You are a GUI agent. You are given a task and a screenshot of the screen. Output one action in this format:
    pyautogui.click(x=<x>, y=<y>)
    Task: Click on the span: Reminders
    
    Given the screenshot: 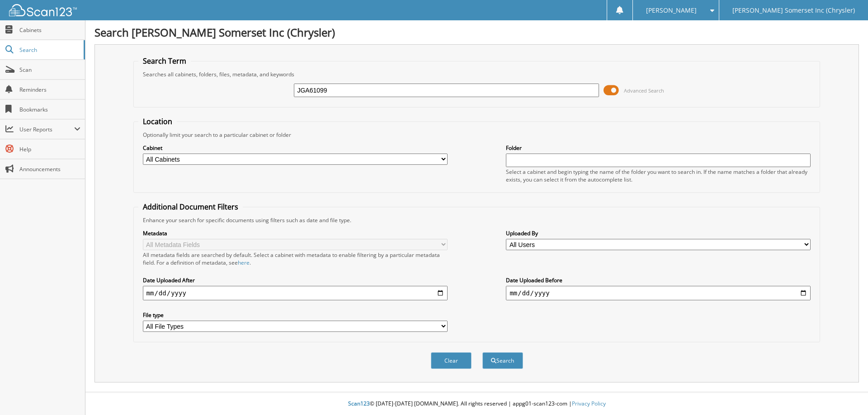 What is the action you would take?
    pyautogui.click(x=50, y=89)
    